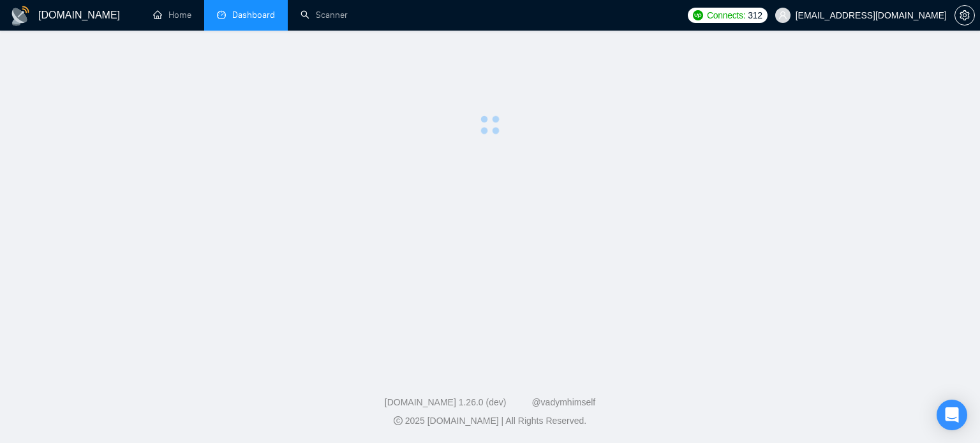 This screenshot has height=443, width=980. I want to click on span: Dashboard, so click(253, 14).